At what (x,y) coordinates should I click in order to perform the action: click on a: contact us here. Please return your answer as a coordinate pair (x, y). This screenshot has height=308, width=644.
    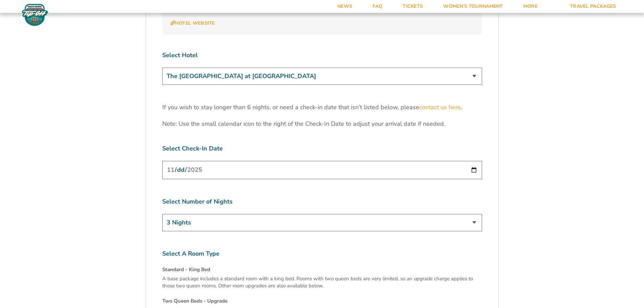
    Looking at the image, I should click on (440, 107).